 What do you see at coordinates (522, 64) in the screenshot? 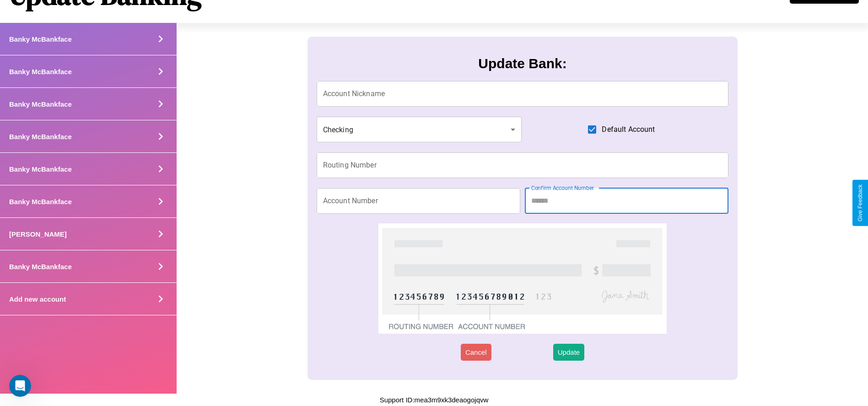
I see `h3: Update Bank:` at bounding box center [522, 64].